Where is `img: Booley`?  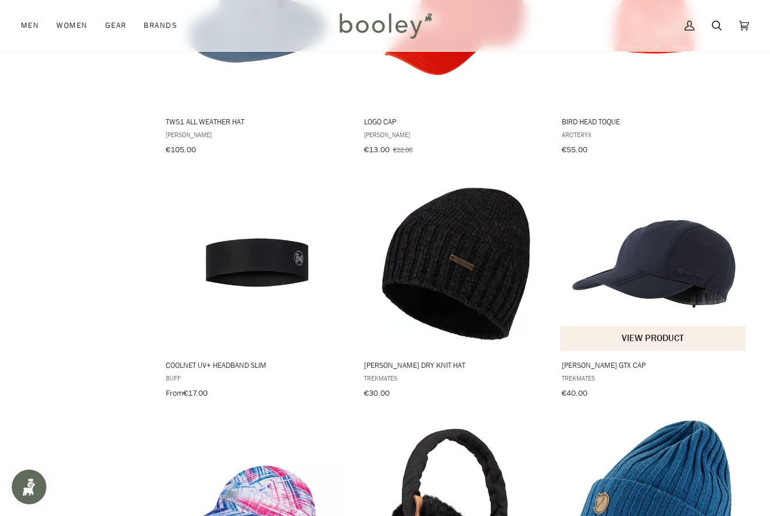
img: Booley is located at coordinates (385, 26).